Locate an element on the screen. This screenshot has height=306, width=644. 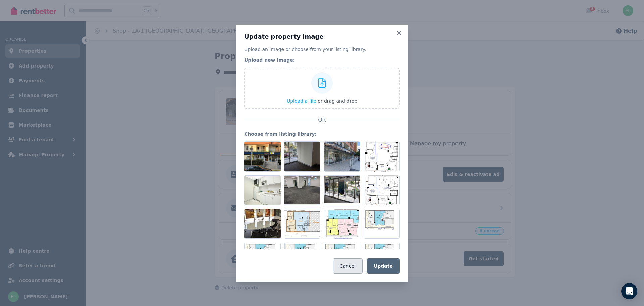
span: or drag and drop is located at coordinates (338, 101).